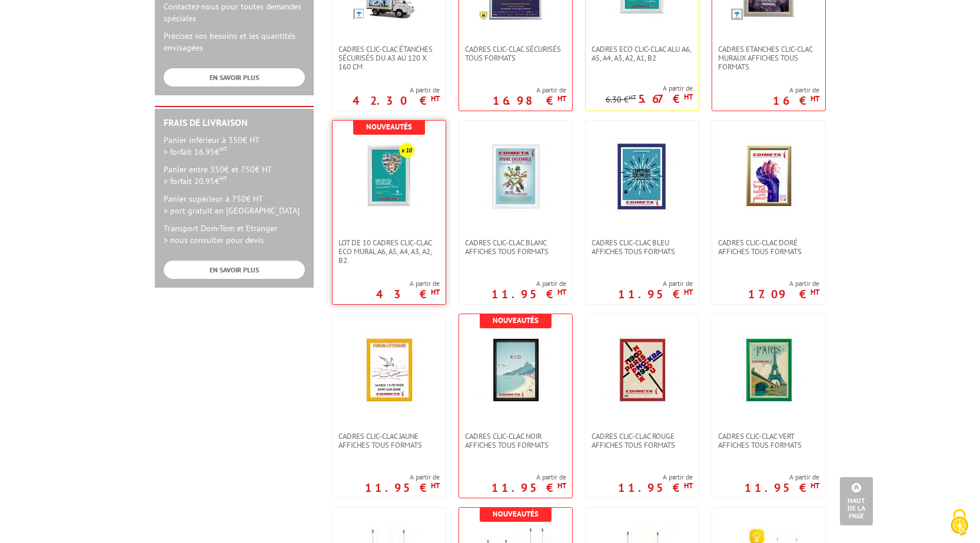  What do you see at coordinates (769, 370) in the screenshot?
I see `img: Cadres clic-clac vert affiches tous formats` at bounding box center [769, 370].